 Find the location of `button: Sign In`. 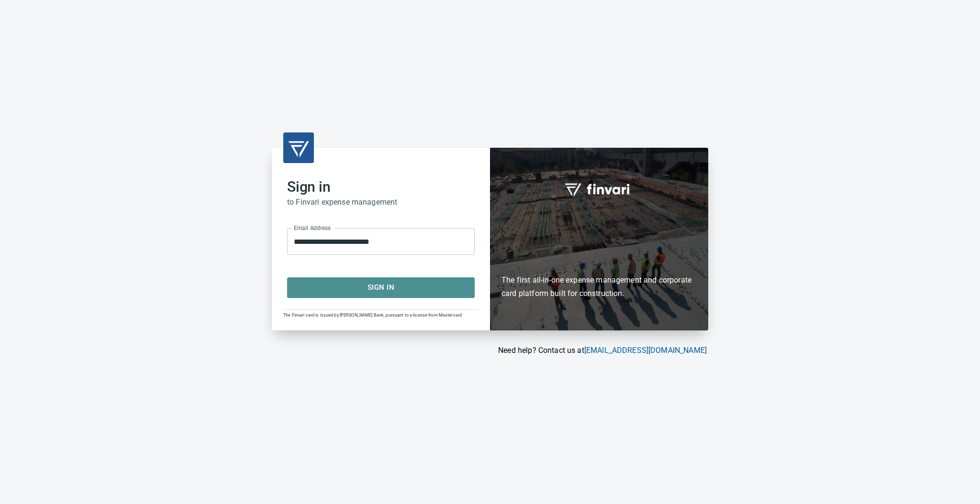

button: Sign In is located at coordinates (381, 287).